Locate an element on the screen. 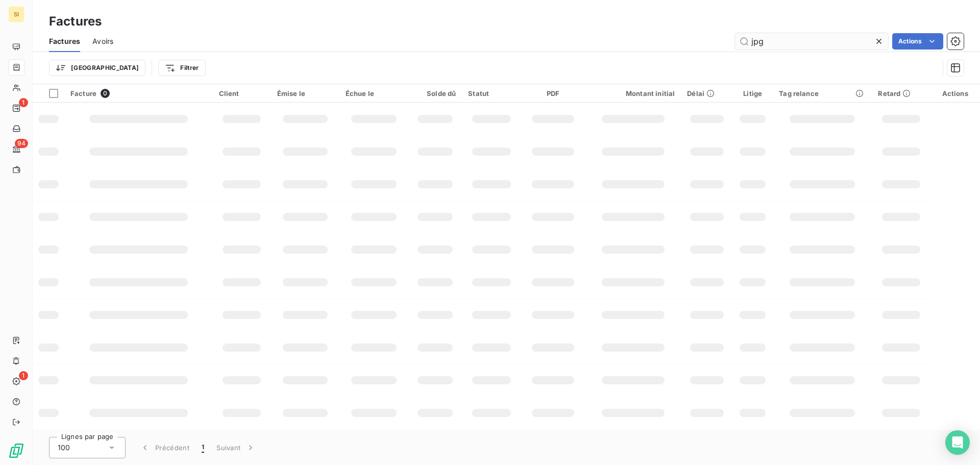 The width and height of the screenshot is (980, 465). div: Open Intercom Messenger is located at coordinates (957, 442).